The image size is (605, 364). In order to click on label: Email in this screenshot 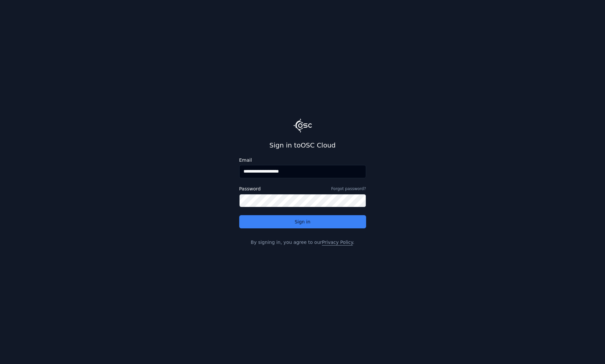, I will do `click(302, 160)`.